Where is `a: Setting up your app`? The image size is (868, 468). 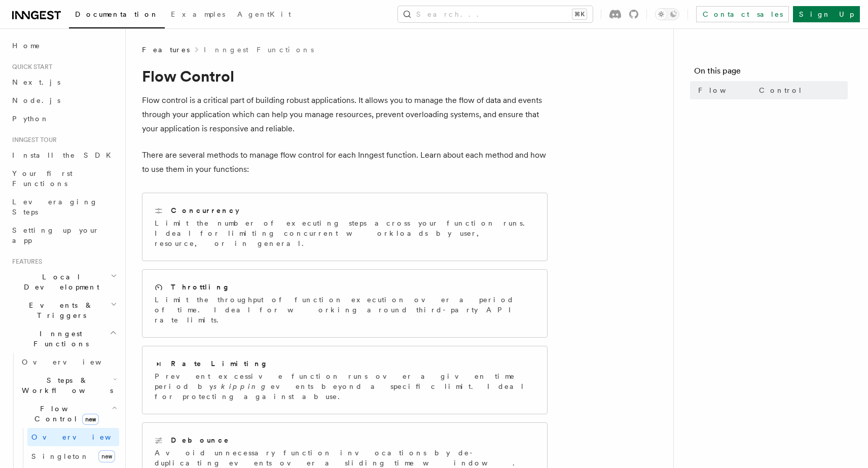 a: Setting up your app is located at coordinates (64, 235).